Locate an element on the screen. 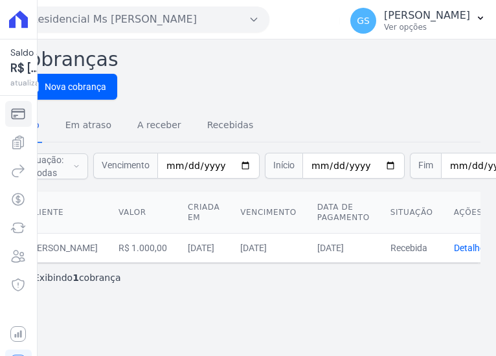 This screenshot has height=356, width=496. a: Nova cobrança is located at coordinates (66, 87).